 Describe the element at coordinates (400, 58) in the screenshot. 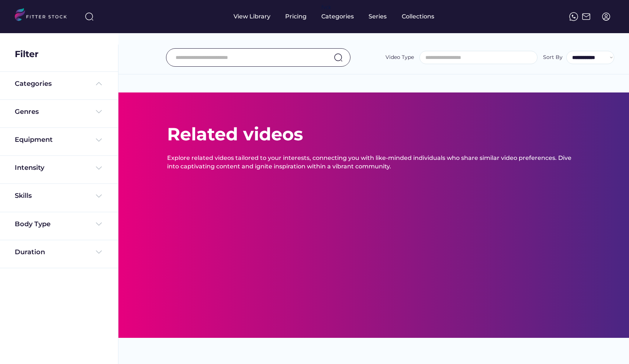

I see `div: Video Type` at that location.